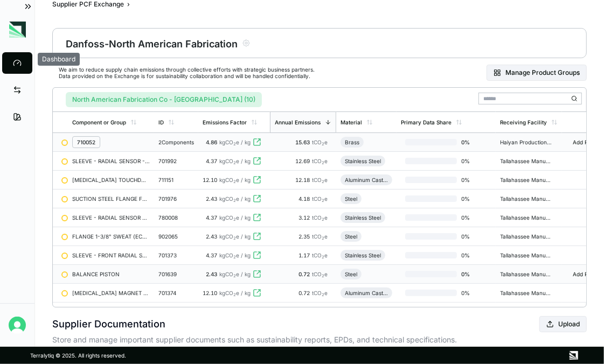 This screenshot has height=364, width=604. What do you see at coordinates (176, 180) in the screenshot?
I see `div: 711151` at bounding box center [176, 180].